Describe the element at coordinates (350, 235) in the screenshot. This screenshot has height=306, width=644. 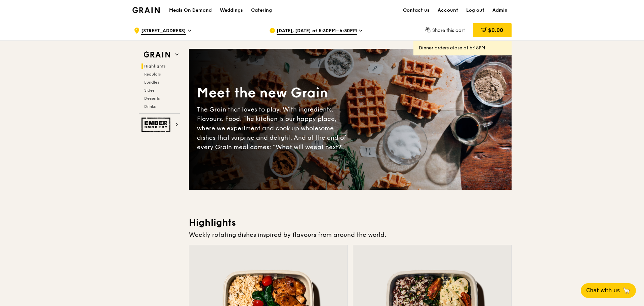
I see `div: Weekly rotating dishes inspired by flavours from around the world.` at that location.